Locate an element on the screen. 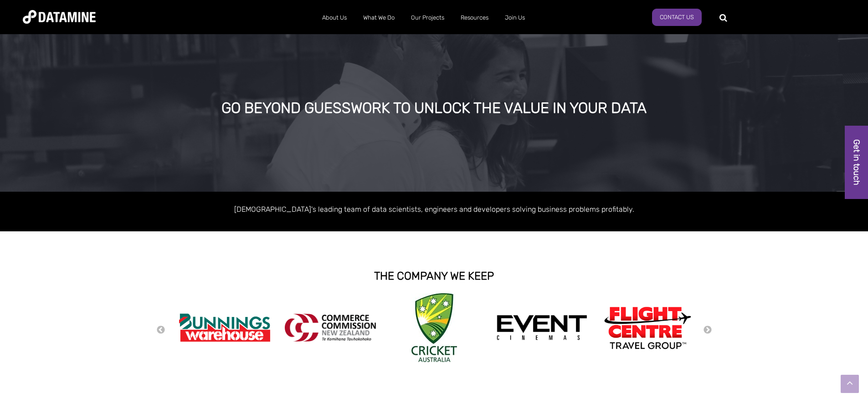  a: About Us is located at coordinates (334, 18).